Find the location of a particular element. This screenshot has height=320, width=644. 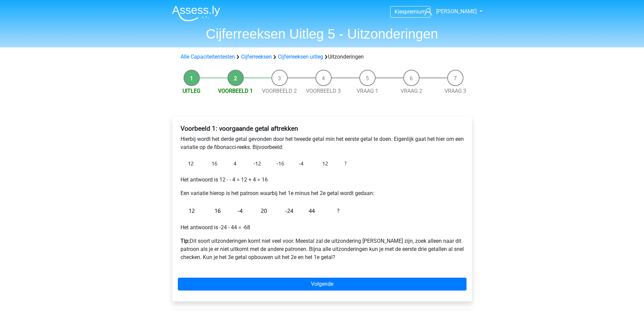

a: Uitleg is located at coordinates (192, 91).